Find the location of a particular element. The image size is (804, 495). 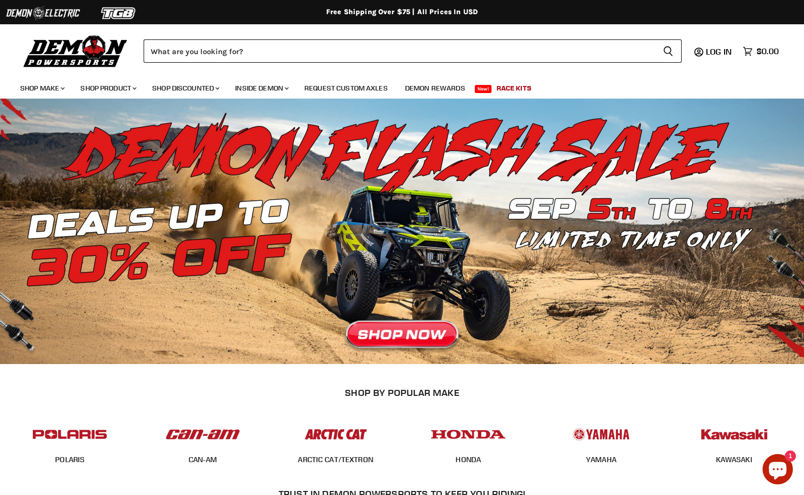

a: YAMAHA is located at coordinates (601, 459).